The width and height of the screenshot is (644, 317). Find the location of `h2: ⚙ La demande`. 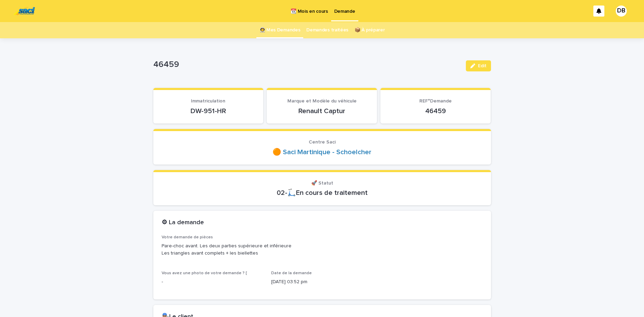

h2: ⚙ La demande is located at coordinates (183, 223).